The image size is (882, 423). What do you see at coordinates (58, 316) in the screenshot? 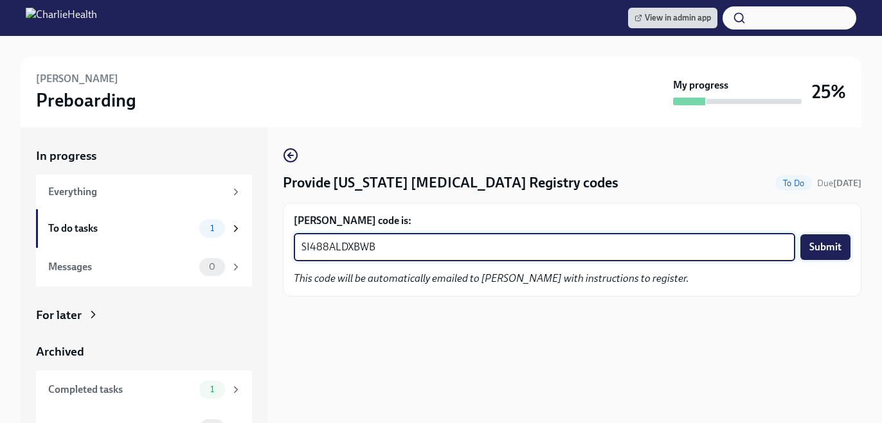
I see `div: For later` at bounding box center [58, 316].